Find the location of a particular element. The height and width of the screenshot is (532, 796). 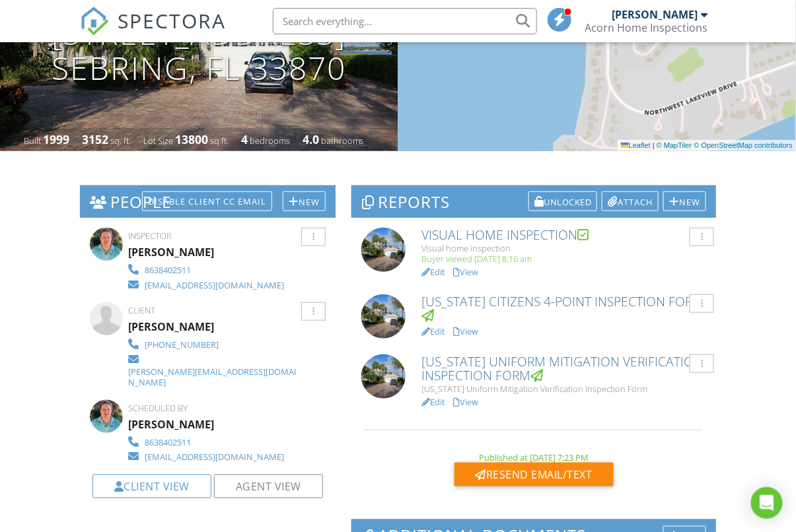

span: Client is located at coordinates (142, 310).